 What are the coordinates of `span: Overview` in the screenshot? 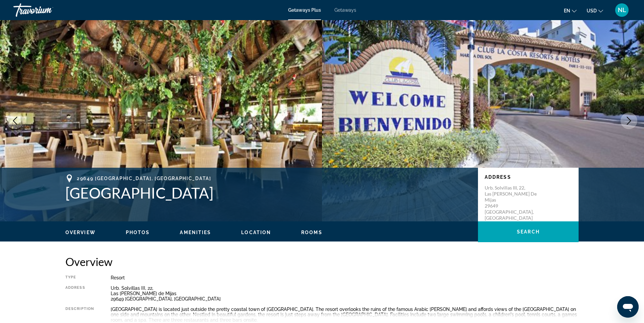 It's located at (80, 233).